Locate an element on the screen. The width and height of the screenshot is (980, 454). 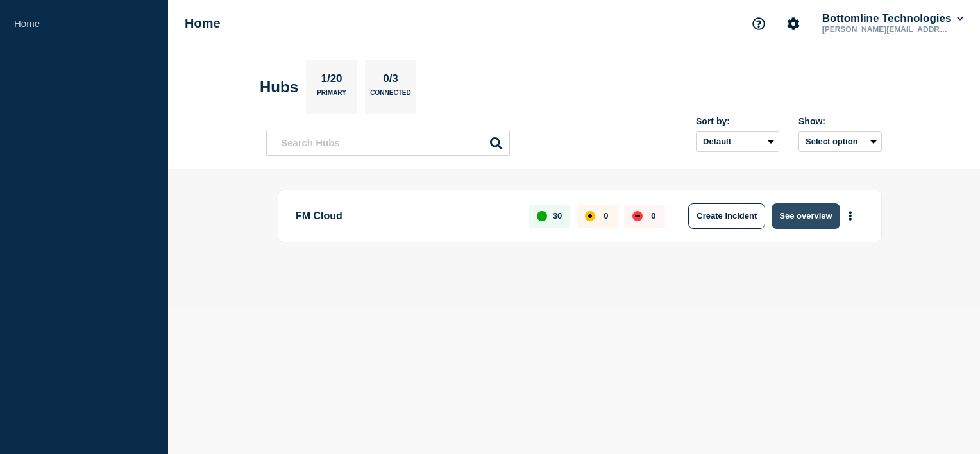
button: More actions is located at coordinates (850, 215).